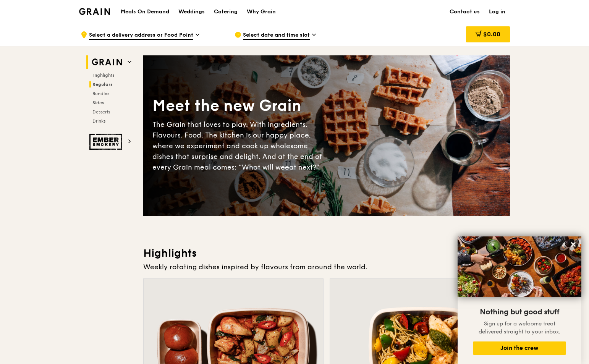 This screenshot has width=589, height=364. I want to click on span: Sides, so click(98, 103).